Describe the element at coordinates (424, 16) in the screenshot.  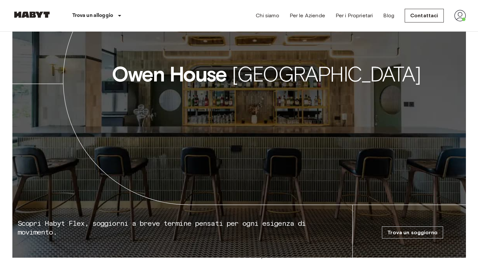
I see `a: Contattaci` at that location.